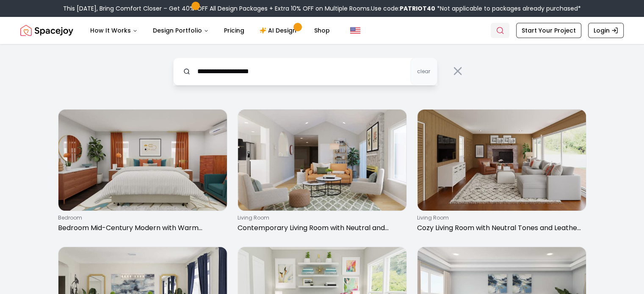 The image size is (644, 294). What do you see at coordinates (142, 160) in the screenshot?
I see `img: Bedroom Mid-Century Modern with Warm Accents` at bounding box center [142, 160].